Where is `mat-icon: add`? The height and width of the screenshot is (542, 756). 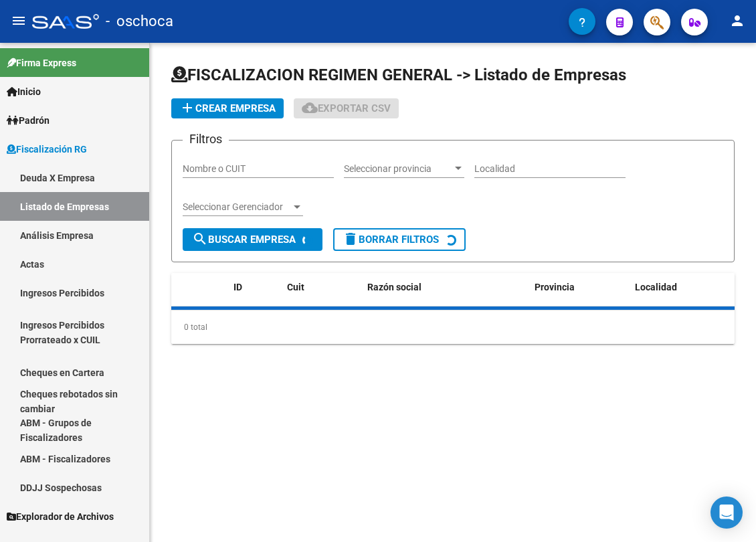
mat-icon: add is located at coordinates (187, 108).